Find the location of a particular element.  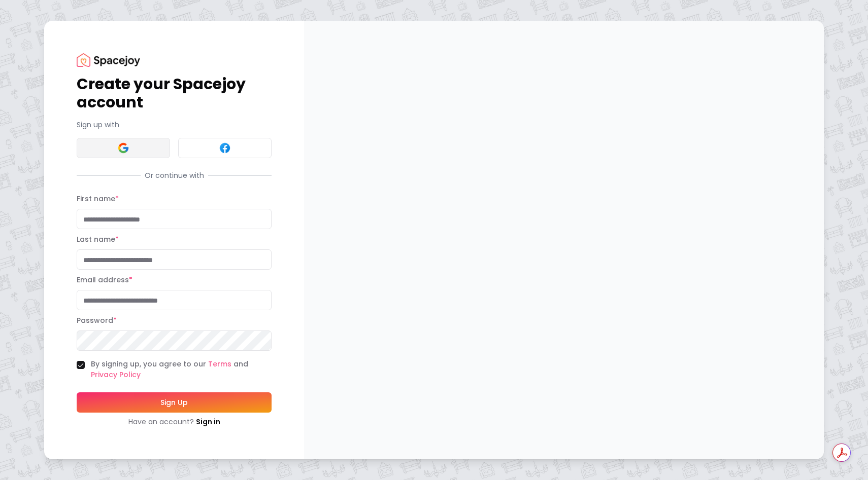

img: Spacejoy Logo is located at coordinates (108, 60).